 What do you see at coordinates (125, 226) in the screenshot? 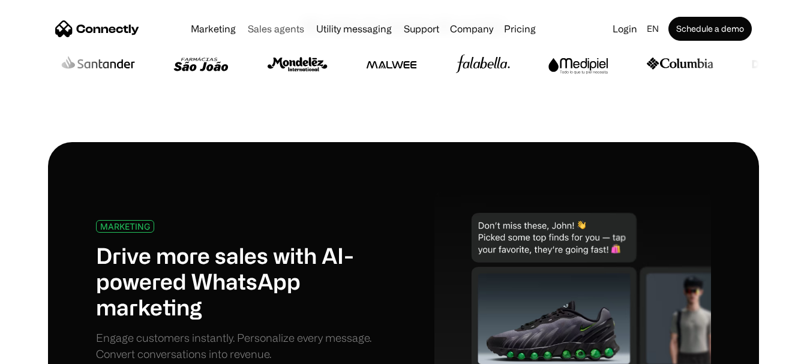
I see `div: MARKETING` at bounding box center [125, 226].